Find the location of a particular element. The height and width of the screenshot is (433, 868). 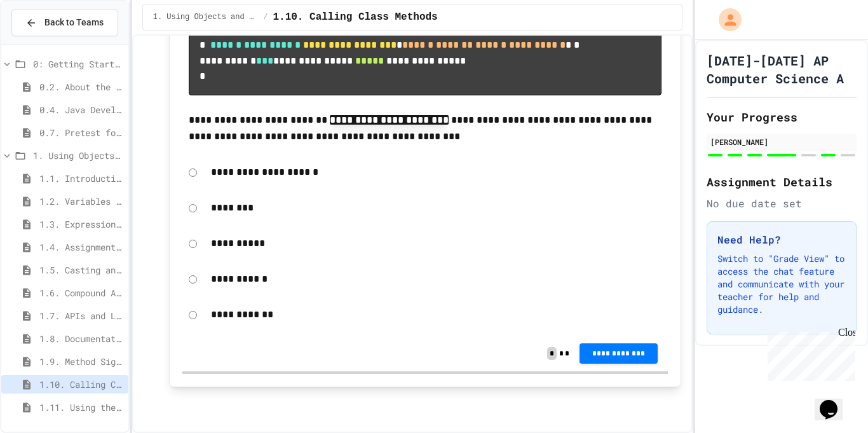

span: 1.8. Documentation with Comments and Preconditions is located at coordinates (82, 338).